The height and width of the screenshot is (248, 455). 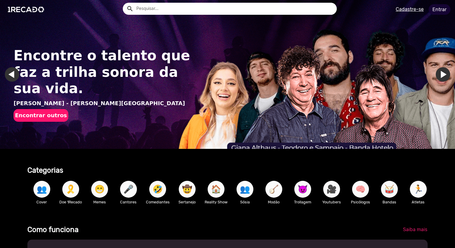 What do you see at coordinates (71, 202) in the screenshot?
I see `p: Doe 1Recado` at bounding box center [71, 202].